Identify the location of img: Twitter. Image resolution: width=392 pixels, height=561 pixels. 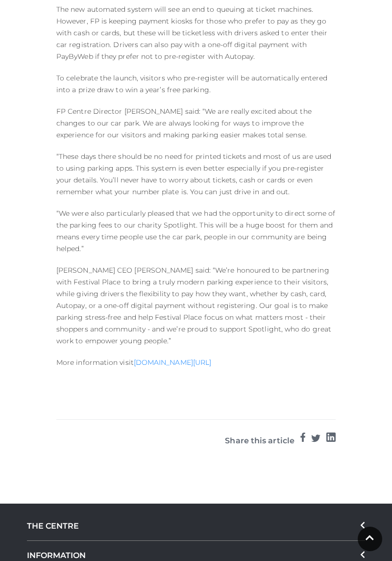
(316, 437).